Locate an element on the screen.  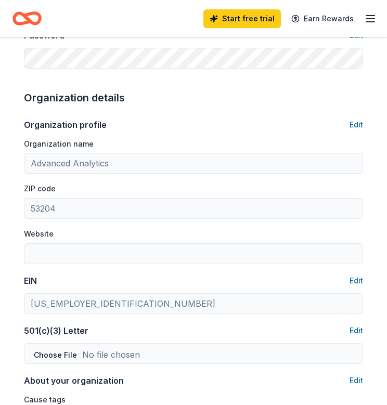
a: Earn Rewards is located at coordinates (322, 19).